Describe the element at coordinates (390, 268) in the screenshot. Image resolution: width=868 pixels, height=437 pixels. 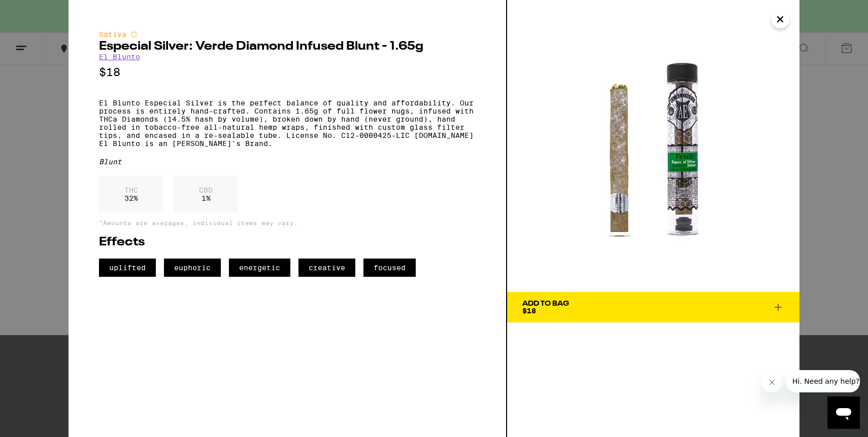
I see `span: focused` at that location.